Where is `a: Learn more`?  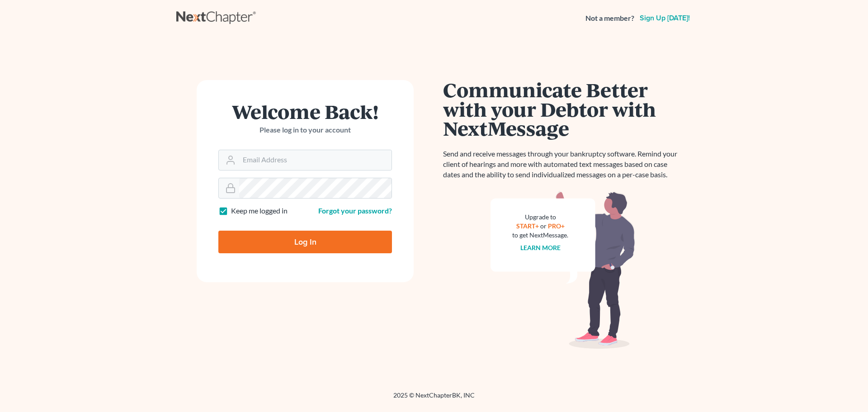 a: Learn more is located at coordinates (540, 247).